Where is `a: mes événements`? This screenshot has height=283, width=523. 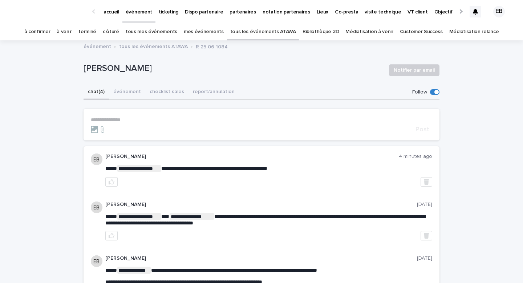
a: mes événements is located at coordinates (204, 32).